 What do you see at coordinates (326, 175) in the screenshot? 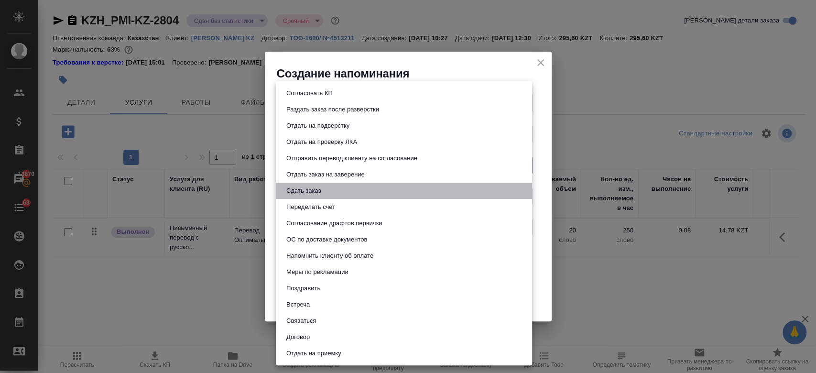
I see `button: Отдать заказ на заверение` at bounding box center [326, 175].